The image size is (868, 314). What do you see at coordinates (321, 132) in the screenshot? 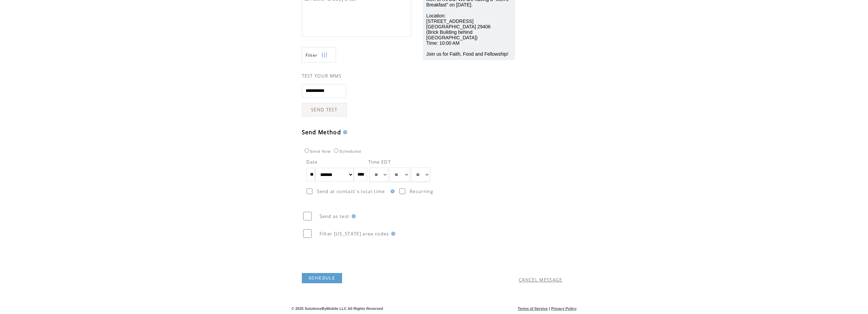
I see `span: Send Method` at bounding box center [321, 132].